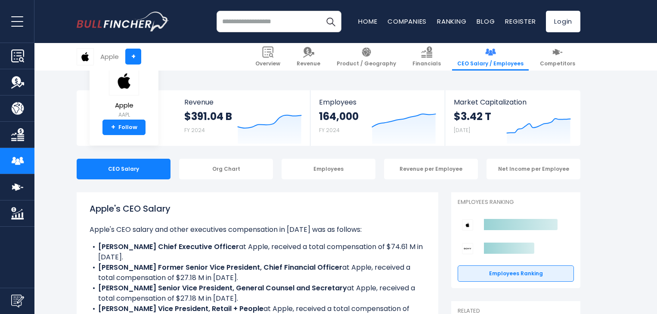 The image size is (657, 314). What do you see at coordinates (467, 249) in the screenshot?
I see `img: Sony Group Corporation competitors logo` at bounding box center [467, 249].